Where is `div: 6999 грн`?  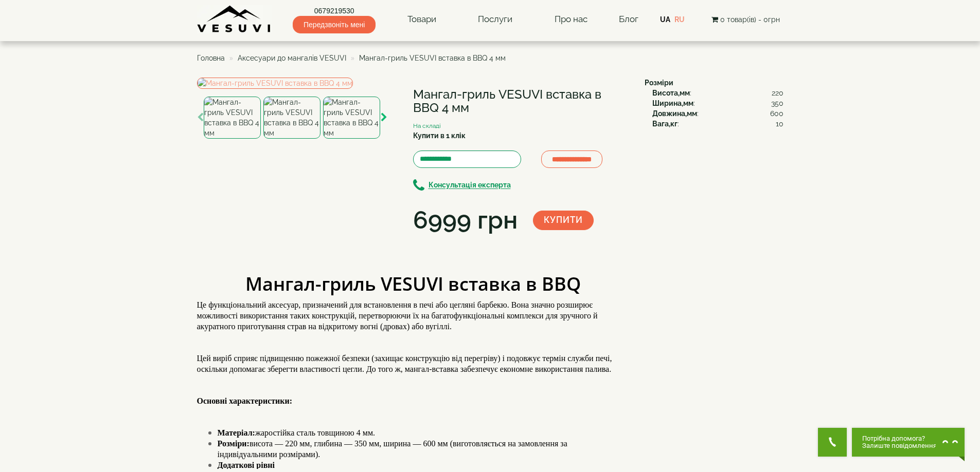
div: 6999 грн is located at coordinates (465, 221).